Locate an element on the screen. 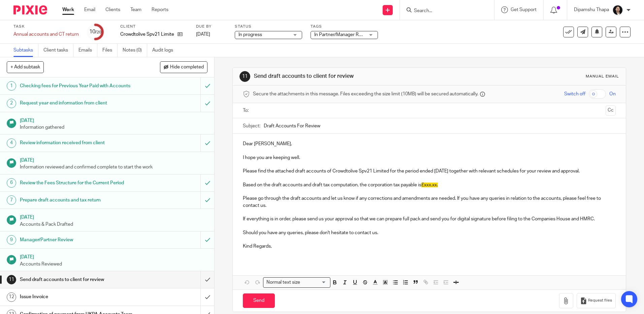  a: Files is located at coordinates (110, 50).